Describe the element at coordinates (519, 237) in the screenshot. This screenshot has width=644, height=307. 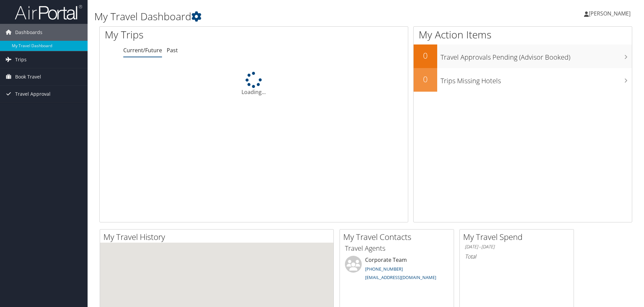
I see `h2: My Travel Spend` at that location.